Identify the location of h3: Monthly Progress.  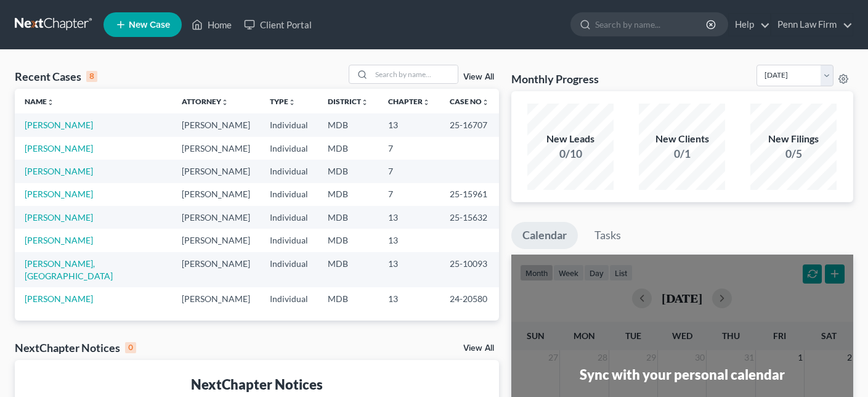
(555, 79).